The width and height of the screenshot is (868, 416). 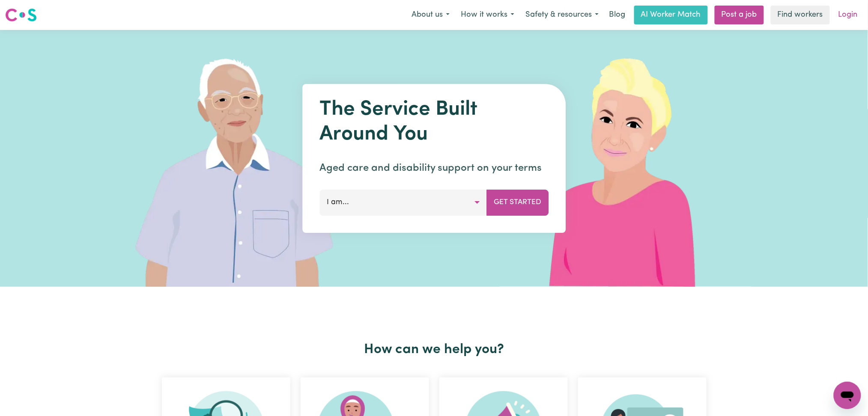 What do you see at coordinates (434, 350) in the screenshot?
I see `h2: How can we help you?` at bounding box center [434, 350].